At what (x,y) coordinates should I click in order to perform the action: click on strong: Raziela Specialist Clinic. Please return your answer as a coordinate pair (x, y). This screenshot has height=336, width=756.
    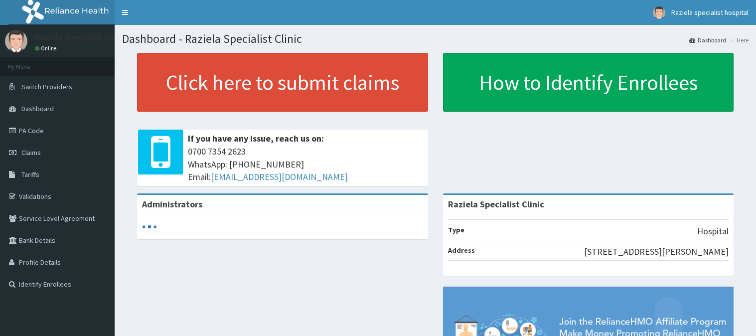
    Looking at the image, I should click on (496, 204).